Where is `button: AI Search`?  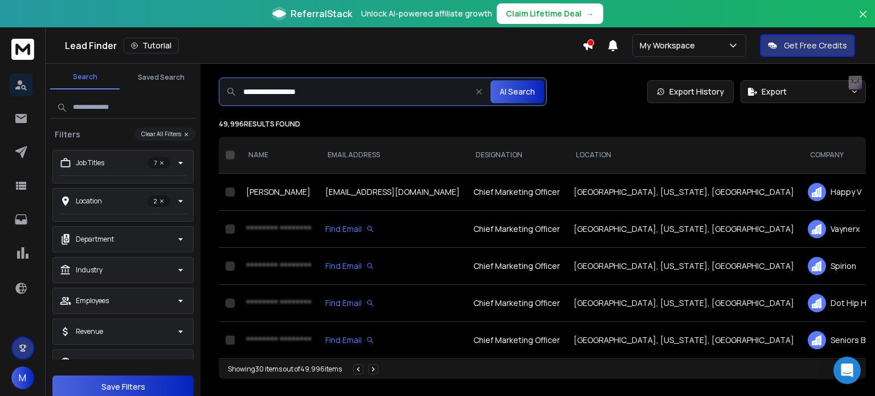
button: AI Search is located at coordinates (518, 92).